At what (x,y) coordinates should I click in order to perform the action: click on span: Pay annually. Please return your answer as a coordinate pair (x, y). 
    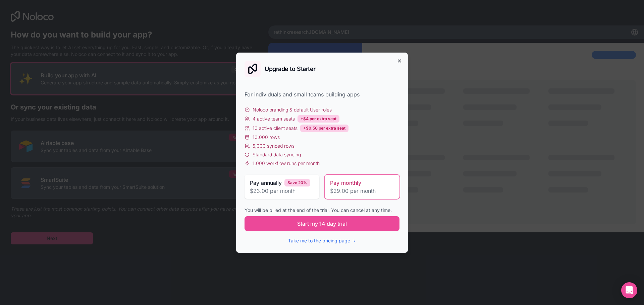
    Looking at the image, I should click on (265, 183).